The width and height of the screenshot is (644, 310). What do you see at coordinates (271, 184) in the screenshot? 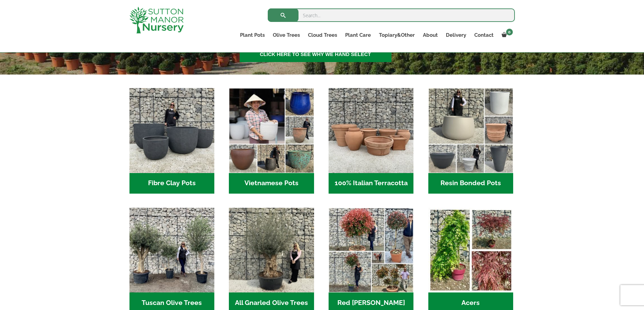
I see `h2: Vietnamese Pots` at bounding box center [271, 184].